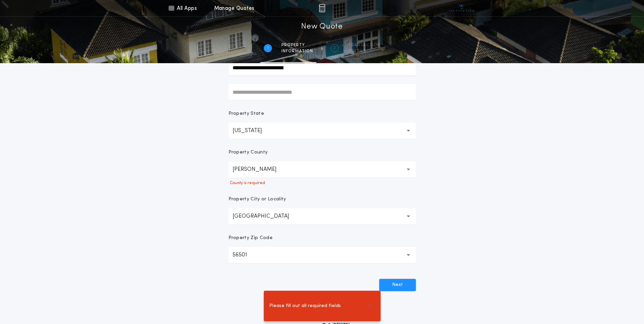 This screenshot has width=644, height=324. What do you see at coordinates (322, 255) in the screenshot?
I see `button: 56501` at bounding box center [322, 255].